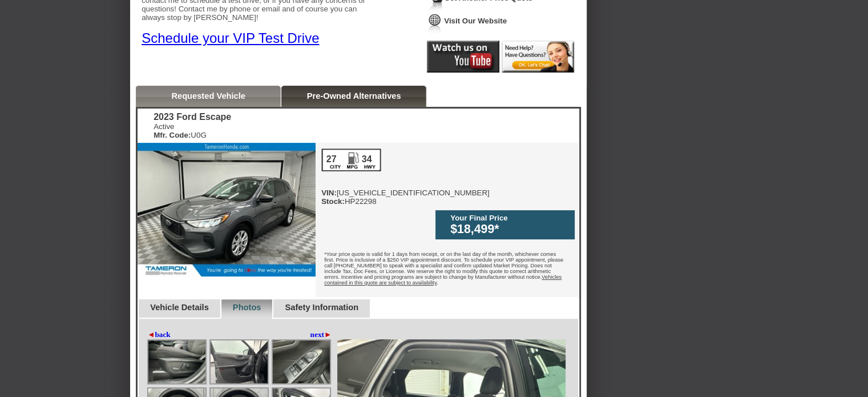 The height and width of the screenshot is (397, 868). Describe the element at coordinates (510, 229) in the screenshot. I see `div: $18,499*` at that location.